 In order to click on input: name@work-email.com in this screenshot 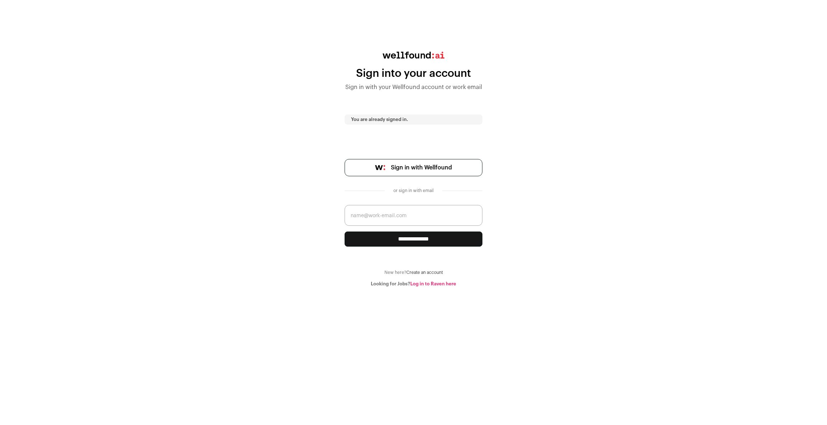, I will do `click(414, 215)`.